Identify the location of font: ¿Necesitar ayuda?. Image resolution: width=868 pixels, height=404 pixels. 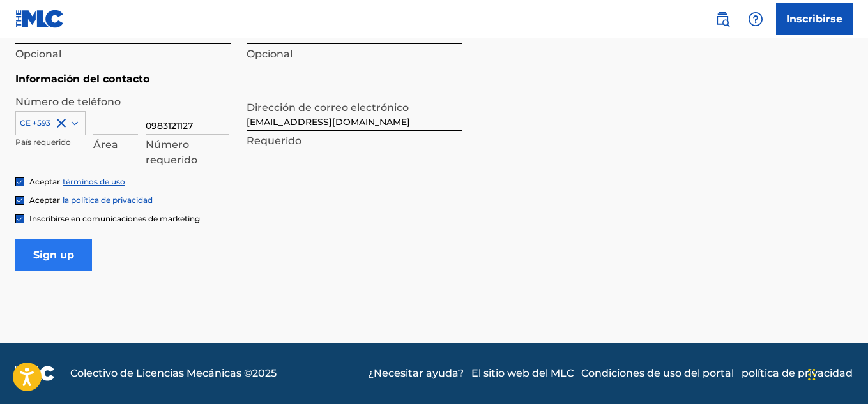
(415, 373).